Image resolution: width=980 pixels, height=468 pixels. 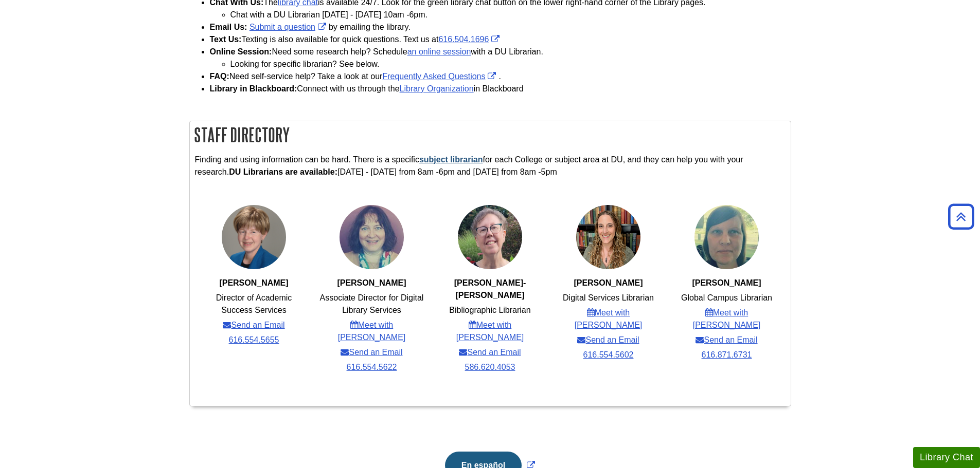 I want to click on li: Texting is also available for quick questions. Text us at, so click(x=500, y=40).